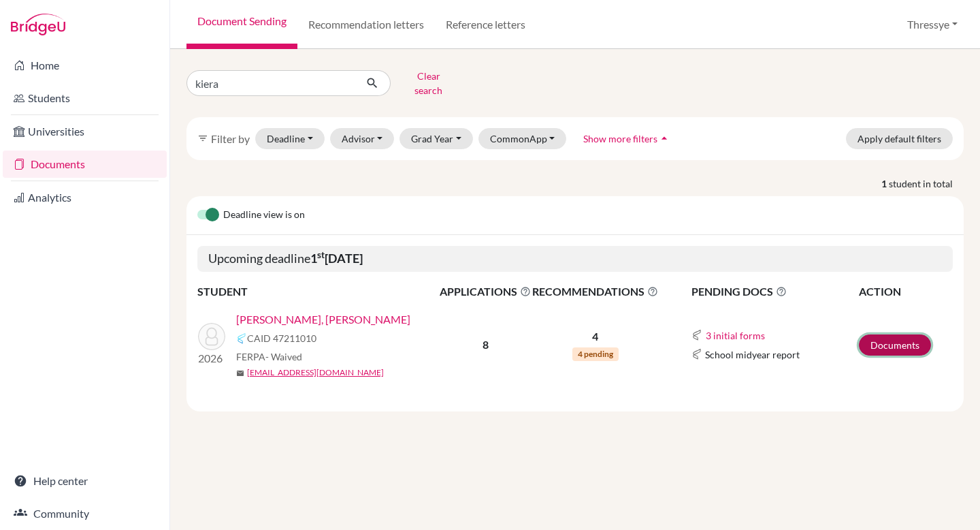  I want to click on button: Apply default filters, so click(900, 138).